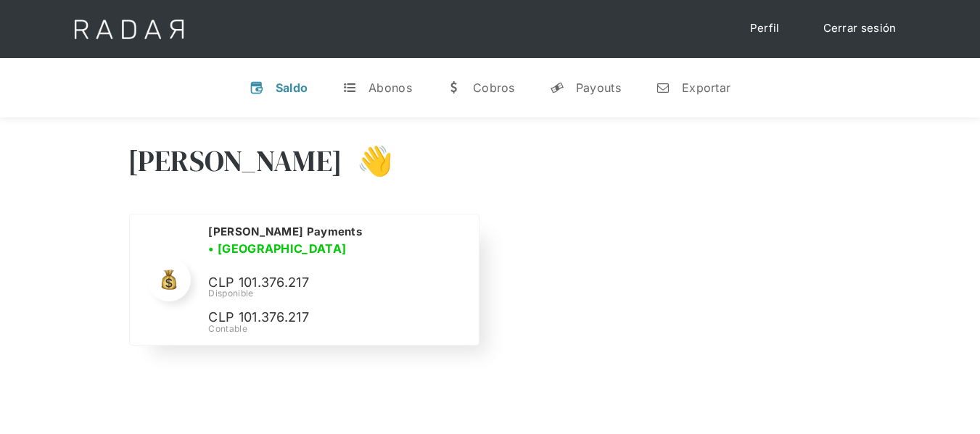 Image resolution: width=980 pixels, height=434 pixels. Describe the element at coordinates (706, 88) in the screenshot. I see `div: Exportar` at that location.